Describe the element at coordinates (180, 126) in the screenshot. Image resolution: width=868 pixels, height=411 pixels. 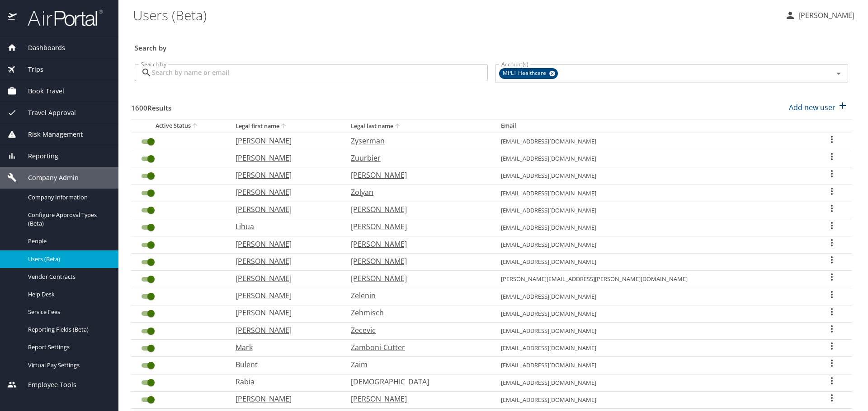
I see `th: Active Status` at that location.